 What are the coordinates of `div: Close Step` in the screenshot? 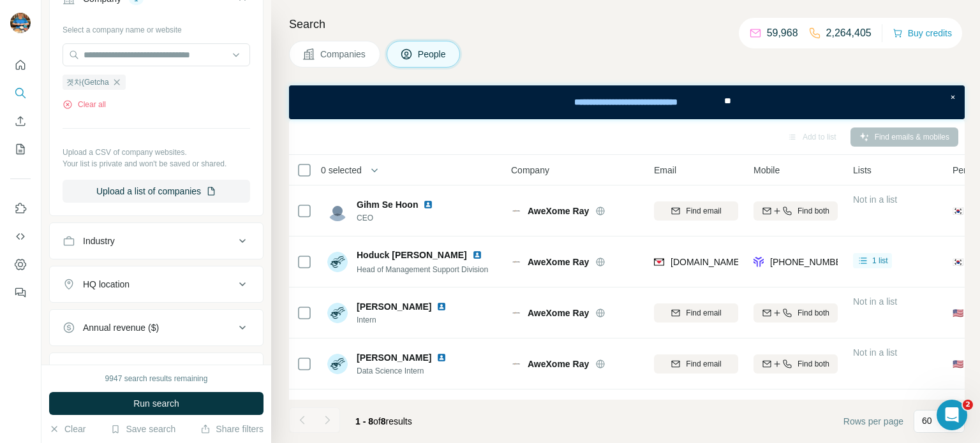 It's located at (663, 11).